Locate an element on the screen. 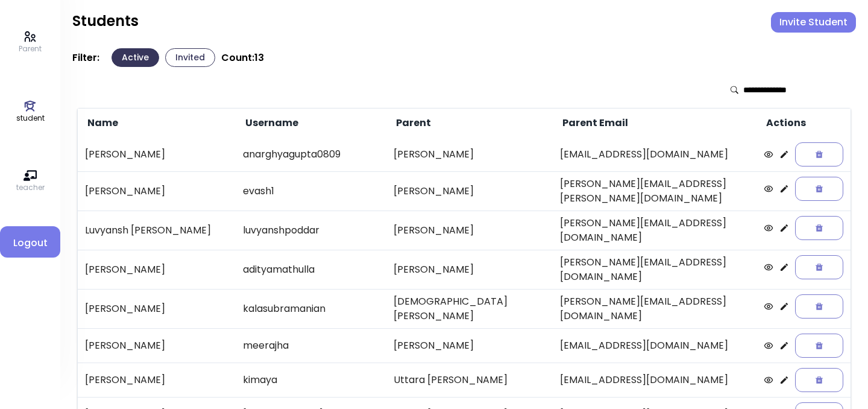 The width and height of the screenshot is (868, 409). td: adityamathulla is located at coordinates (311, 269).